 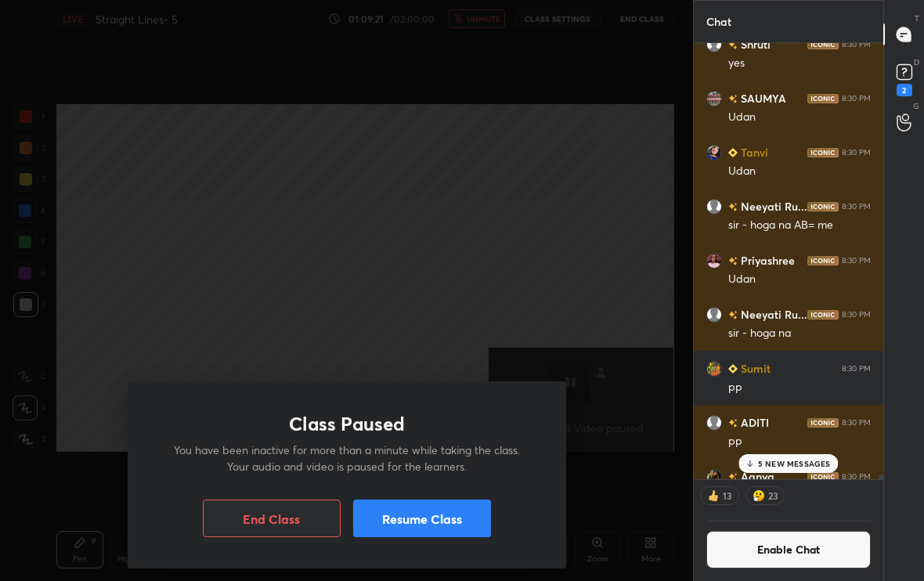 I want to click on div: sir - hoga na AB= me, so click(x=799, y=225).